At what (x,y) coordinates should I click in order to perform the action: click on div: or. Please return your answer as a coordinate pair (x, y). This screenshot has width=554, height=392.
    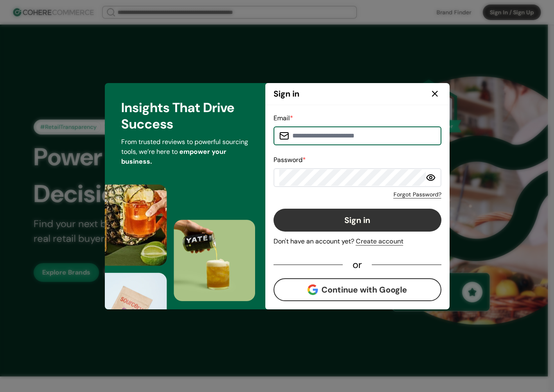
    Looking at the image, I should click on (357, 265).